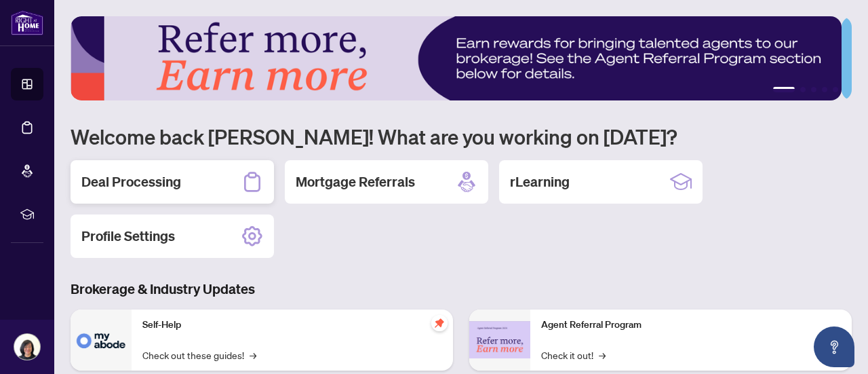 This screenshot has width=868, height=374. What do you see at coordinates (439, 323) in the screenshot?
I see `span: pushpin` at bounding box center [439, 323].